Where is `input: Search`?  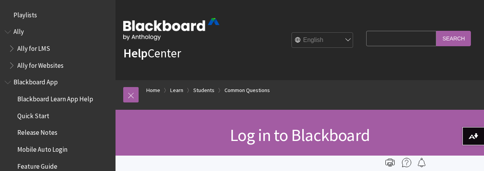
input: Search is located at coordinates (454, 38).